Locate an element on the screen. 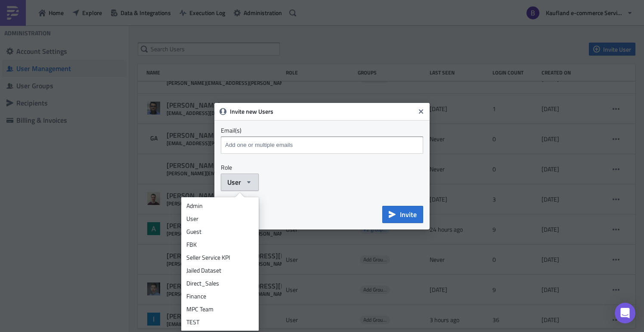  span: Invite is located at coordinates (408, 214).